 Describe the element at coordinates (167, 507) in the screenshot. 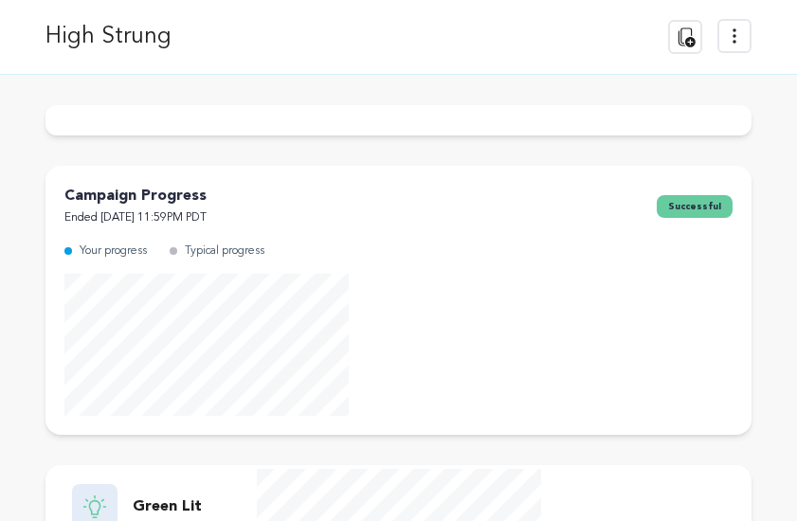

I see `p: Green Lit` at that location.